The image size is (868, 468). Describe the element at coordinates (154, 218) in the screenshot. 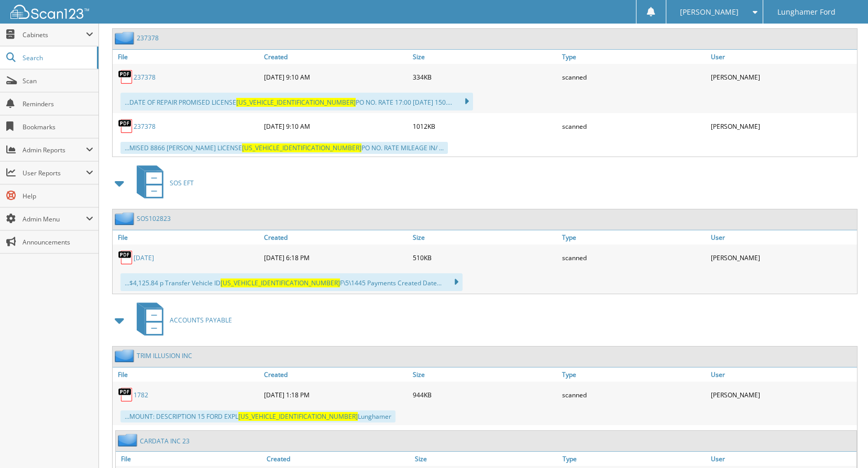

I see `a: SOS102823` at that location.